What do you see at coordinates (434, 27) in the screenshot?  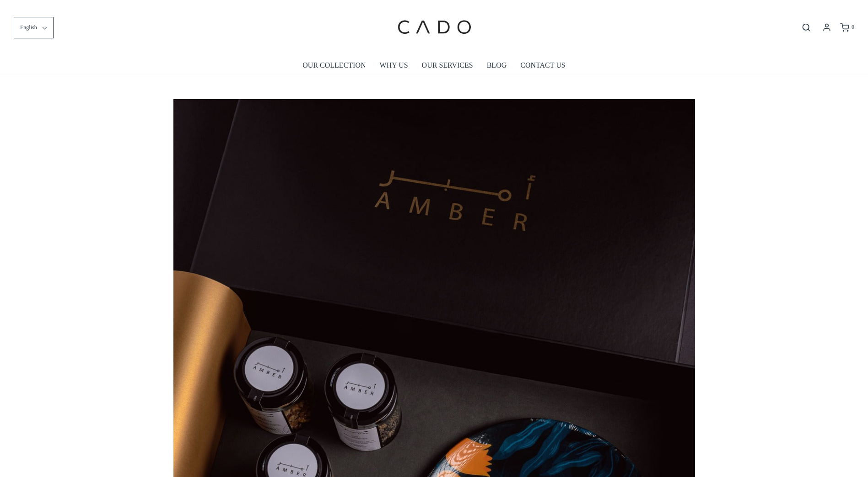 I see `img: cadogifting` at bounding box center [434, 27].